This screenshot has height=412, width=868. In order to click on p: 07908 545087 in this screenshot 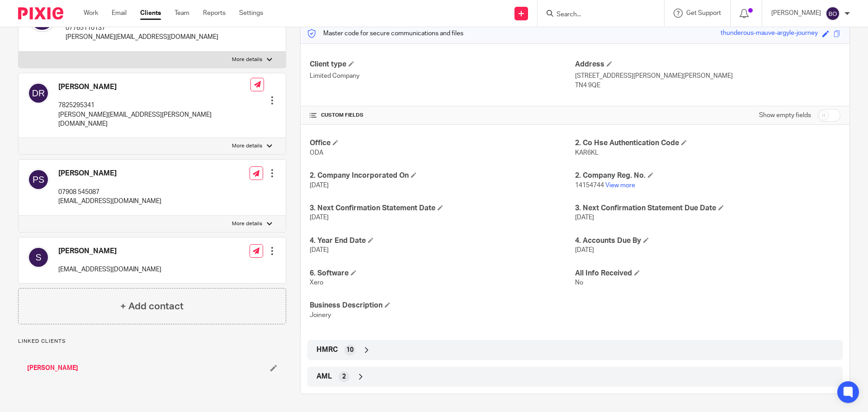, I will do `click(110, 193)`.